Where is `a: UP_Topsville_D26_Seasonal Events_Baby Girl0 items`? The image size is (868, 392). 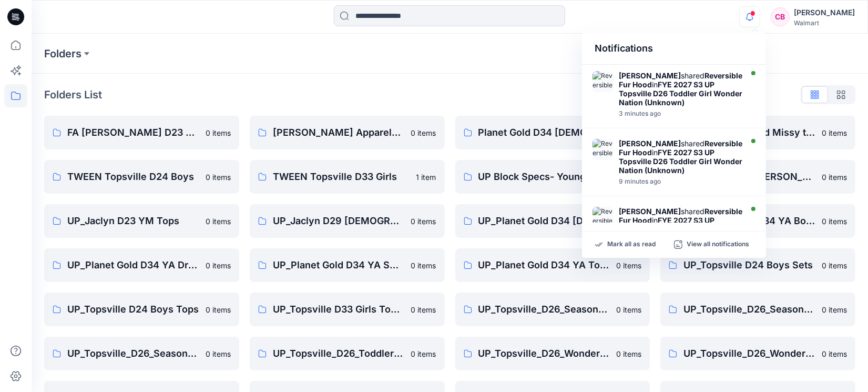 a: UP_Topsville_D26_Seasonal Events_Baby Girl0 items is located at coordinates (758, 309).